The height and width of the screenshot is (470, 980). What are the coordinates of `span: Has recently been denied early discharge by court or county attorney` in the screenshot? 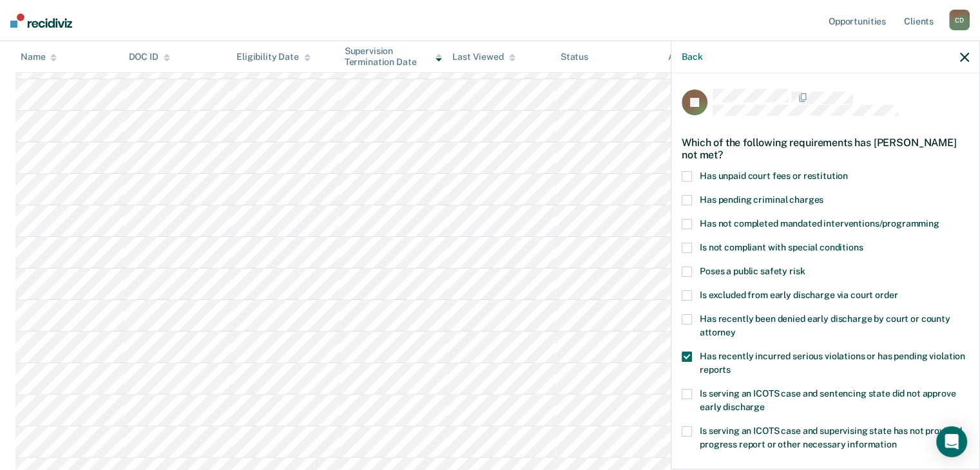 It's located at (824, 325).